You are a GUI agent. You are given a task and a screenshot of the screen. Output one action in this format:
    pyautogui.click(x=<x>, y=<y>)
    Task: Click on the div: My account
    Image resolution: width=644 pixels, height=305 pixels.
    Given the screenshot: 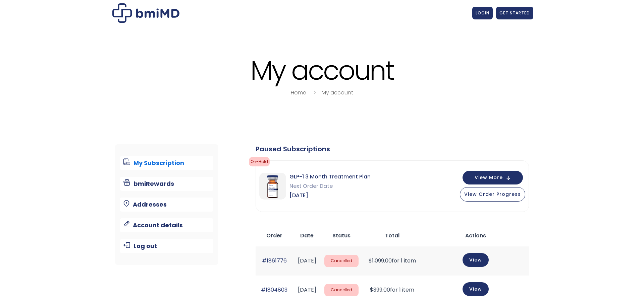 What is the action you would take?
    pyautogui.click(x=146, y=13)
    